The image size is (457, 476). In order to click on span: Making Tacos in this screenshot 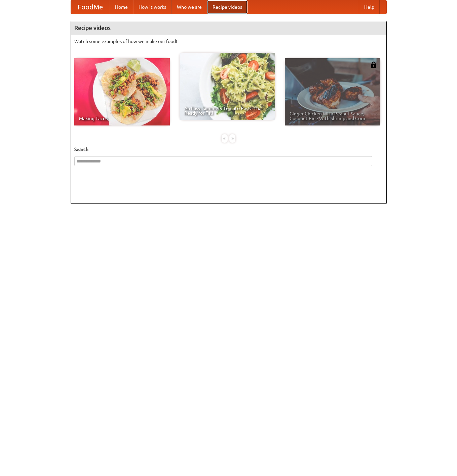, I will do `click(122, 118)`.